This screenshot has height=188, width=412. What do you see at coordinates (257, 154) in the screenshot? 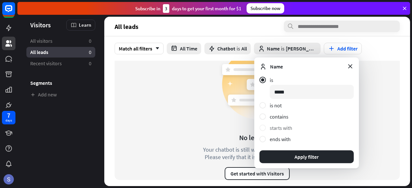
I see `div: Your chatbot is still waiting for its first visitor. Please verify that it is active and accessible.` at bounding box center [257, 154].